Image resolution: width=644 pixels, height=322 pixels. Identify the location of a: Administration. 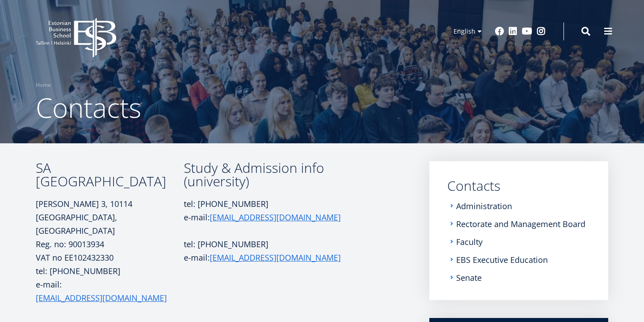
(484, 206).